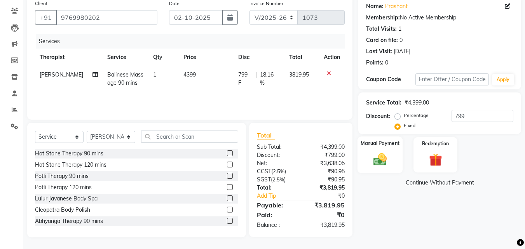 Image resolution: width=525 pixels, height=249 pixels. What do you see at coordinates (69, 57) in the screenshot?
I see `th: Therapist` at bounding box center [69, 57].